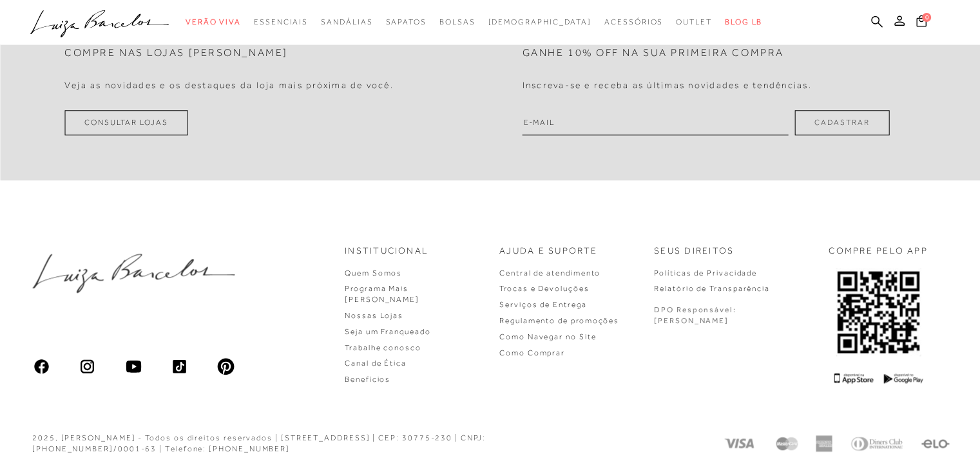 The width and height of the screenshot is (980, 470). I want to click on span: Outlet, so click(694, 22).